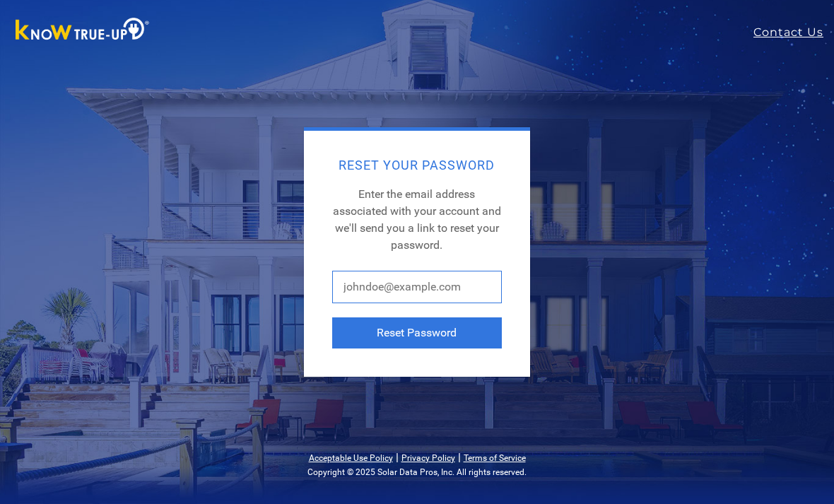 This screenshot has height=504, width=834. What do you see at coordinates (417, 333) in the screenshot?
I see `button: Reset Password` at bounding box center [417, 333].